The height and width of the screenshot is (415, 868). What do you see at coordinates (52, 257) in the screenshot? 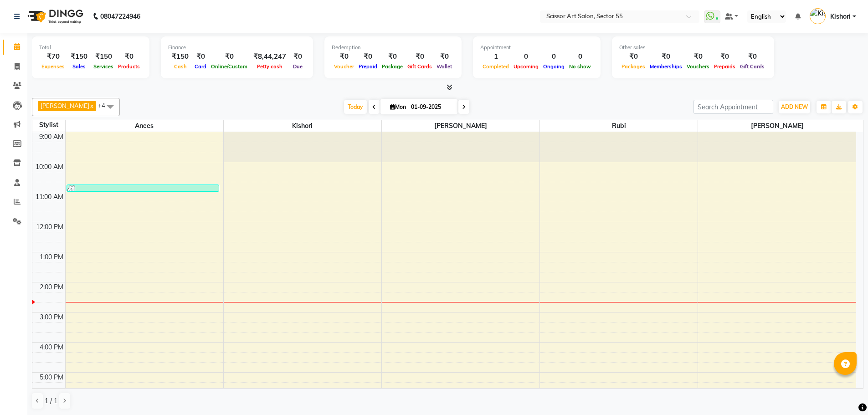
I see `div: 1:00 PM` at bounding box center [52, 257].